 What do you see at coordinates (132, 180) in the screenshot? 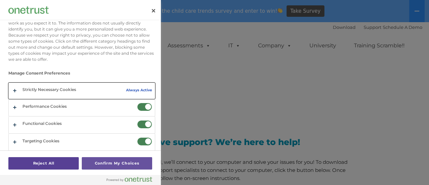
I see `a: Powered by OneTrust Opens in a new Tab` at bounding box center [132, 180].